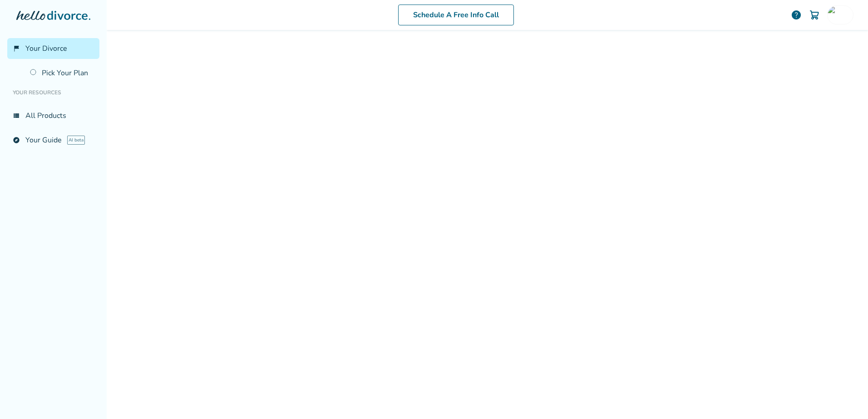  Describe the element at coordinates (837, 15) in the screenshot. I see `img: cc6000@hotmail.com` at that location.